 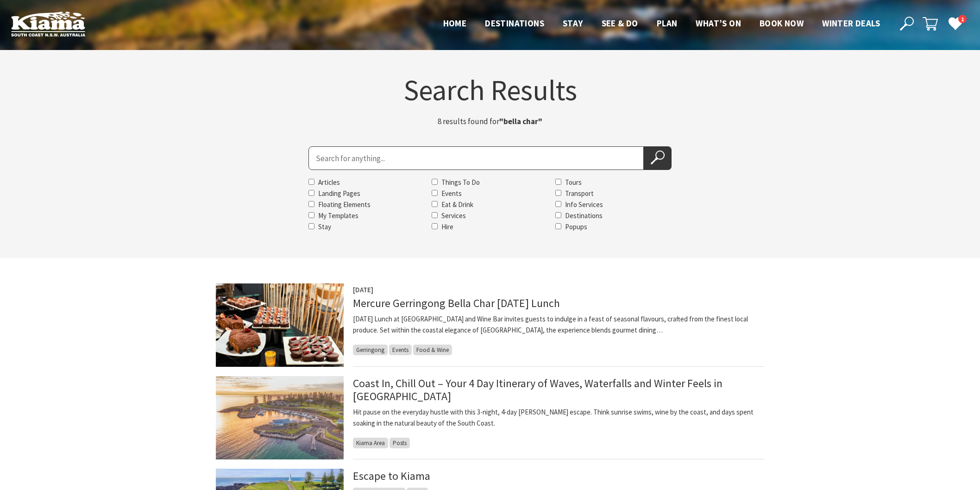 What do you see at coordinates (573, 182) in the screenshot?
I see `label: Tours` at bounding box center [573, 182].